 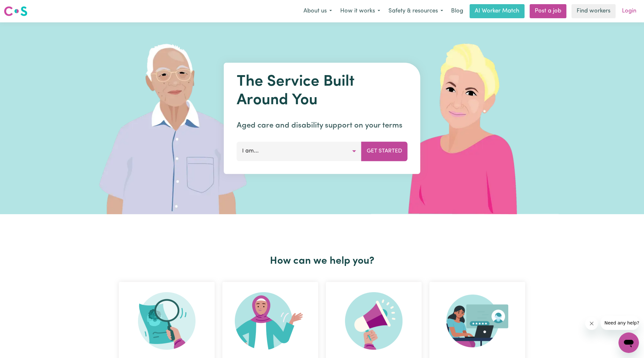 What do you see at coordinates (16, 11) in the screenshot?
I see `img: Careseekers logo` at bounding box center [16, 11].